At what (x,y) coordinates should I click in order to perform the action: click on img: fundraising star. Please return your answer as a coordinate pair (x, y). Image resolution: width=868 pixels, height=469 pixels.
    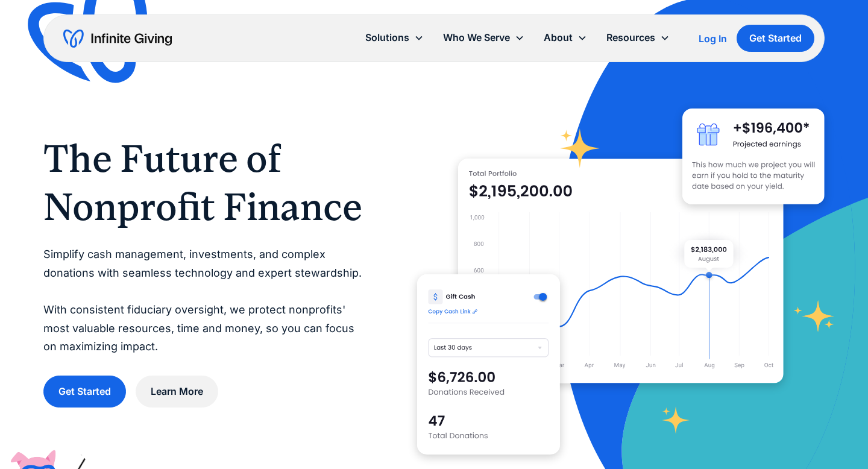
    Looking at the image, I should click on (814, 316).